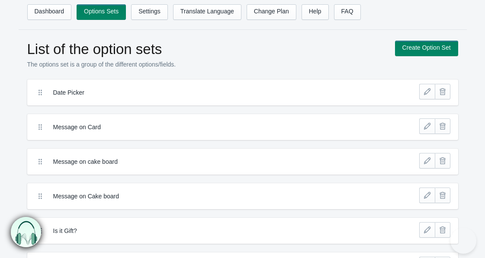 The height and width of the screenshot is (258, 485). What do you see at coordinates (211, 93) in the screenshot?
I see `label: Date Picker` at bounding box center [211, 93].